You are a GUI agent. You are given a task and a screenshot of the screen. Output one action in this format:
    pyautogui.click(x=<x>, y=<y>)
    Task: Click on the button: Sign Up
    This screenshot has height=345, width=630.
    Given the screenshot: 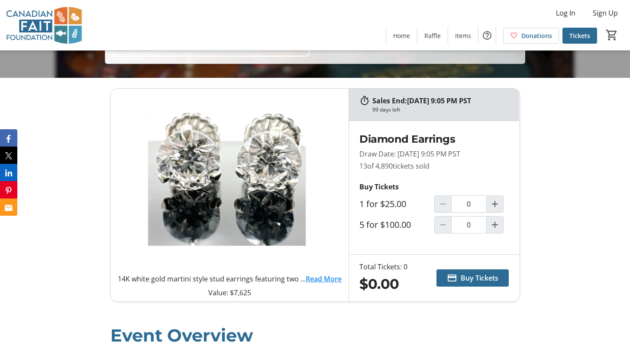 What is the action you would take?
    pyautogui.click(x=605, y=13)
    